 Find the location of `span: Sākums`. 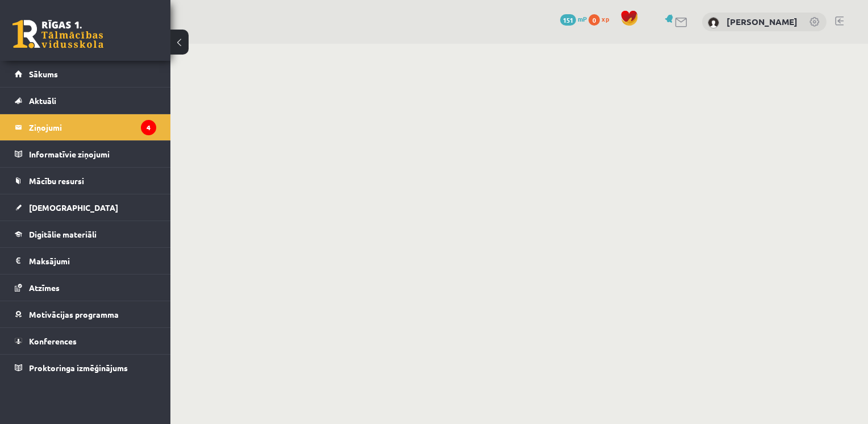

span: Sākums is located at coordinates (43, 74).